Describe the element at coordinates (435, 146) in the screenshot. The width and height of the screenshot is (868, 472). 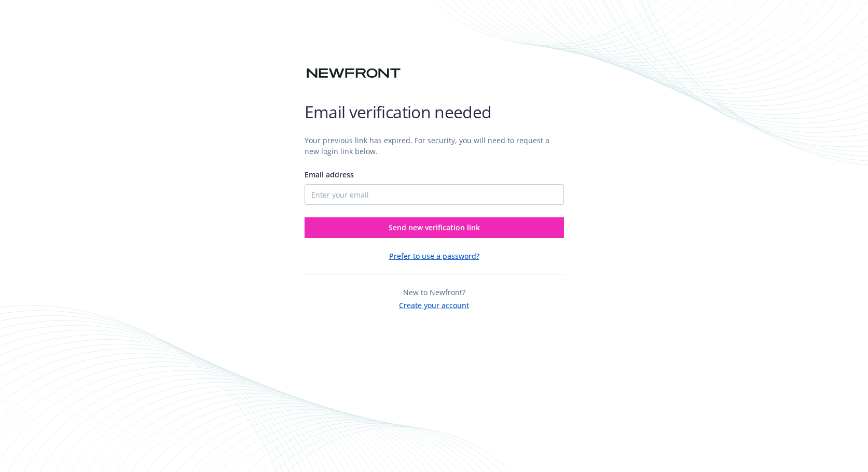
I see `p: Your previous link has expired. For security, you will need to request a new login link below.` at that location.